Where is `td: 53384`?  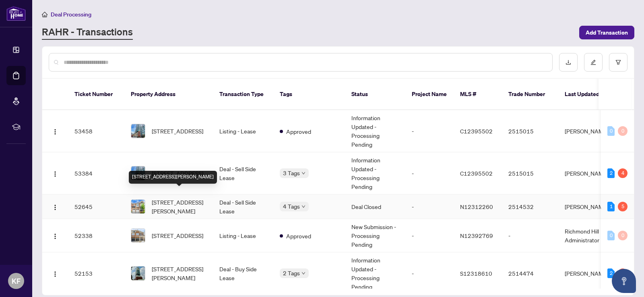 td: 53384 is located at coordinates (96, 173).